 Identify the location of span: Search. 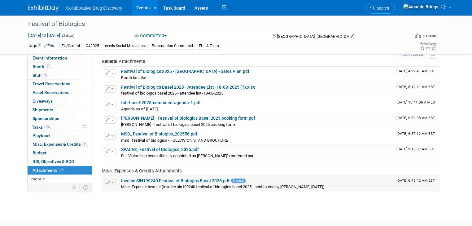
(382, 8).